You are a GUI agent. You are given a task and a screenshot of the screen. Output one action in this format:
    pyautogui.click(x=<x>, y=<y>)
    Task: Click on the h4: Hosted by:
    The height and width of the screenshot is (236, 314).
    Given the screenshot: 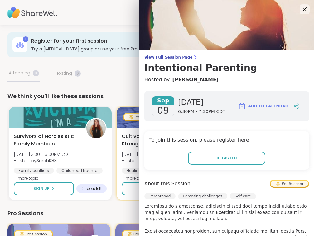 What is the action you would take?
    pyautogui.click(x=227, y=80)
    